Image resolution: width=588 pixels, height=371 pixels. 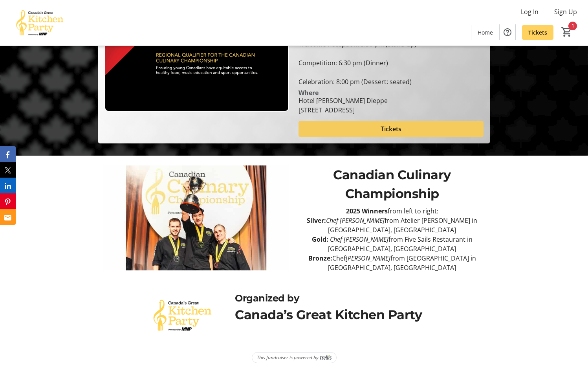 I want to click on img: Campaign CTA Media Photo, so click(x=197, y=60).